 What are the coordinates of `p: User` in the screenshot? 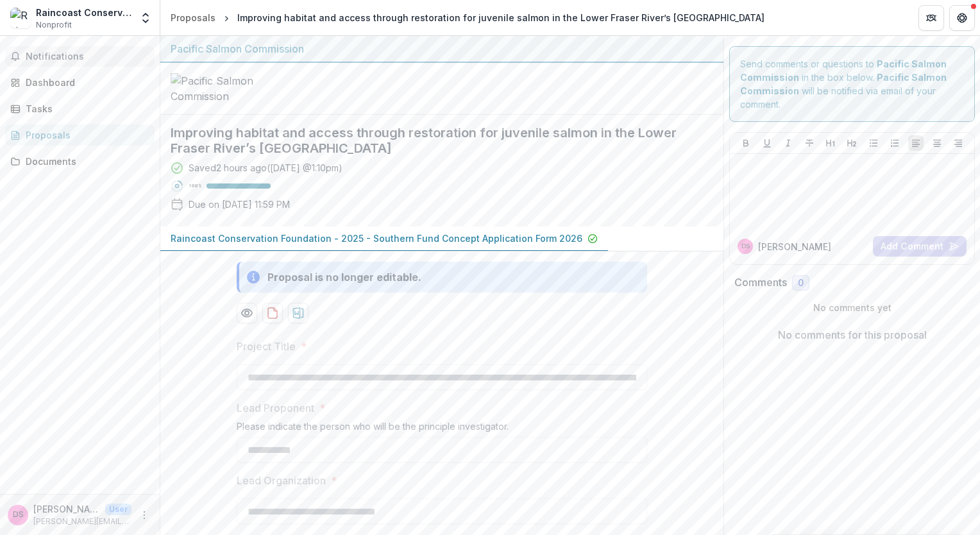 It's located at (118, 509).